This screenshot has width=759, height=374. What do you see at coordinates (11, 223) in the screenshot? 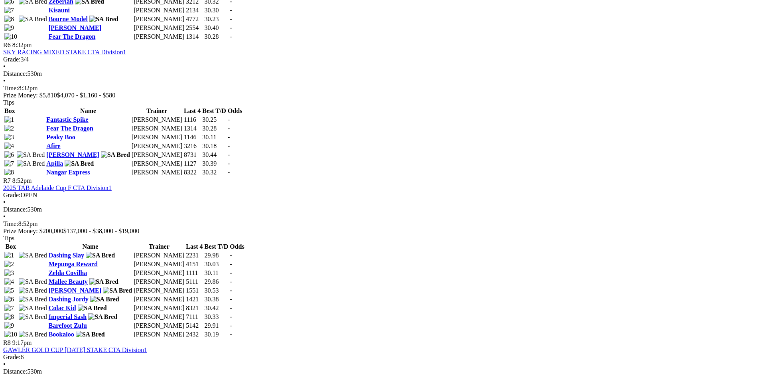
I see `span: Time:` at bounding box center [11, 223].